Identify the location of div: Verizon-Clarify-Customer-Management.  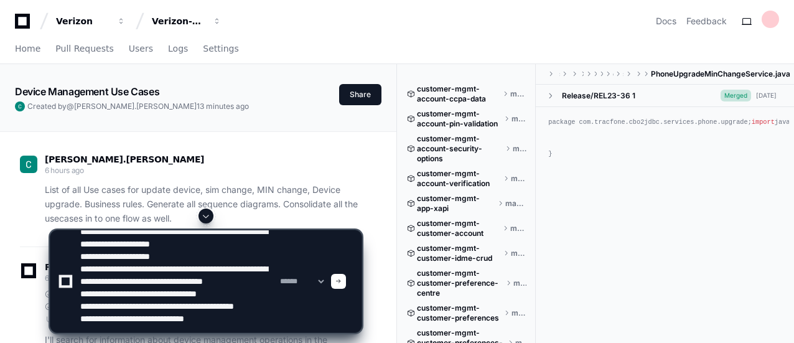
(179, 21).